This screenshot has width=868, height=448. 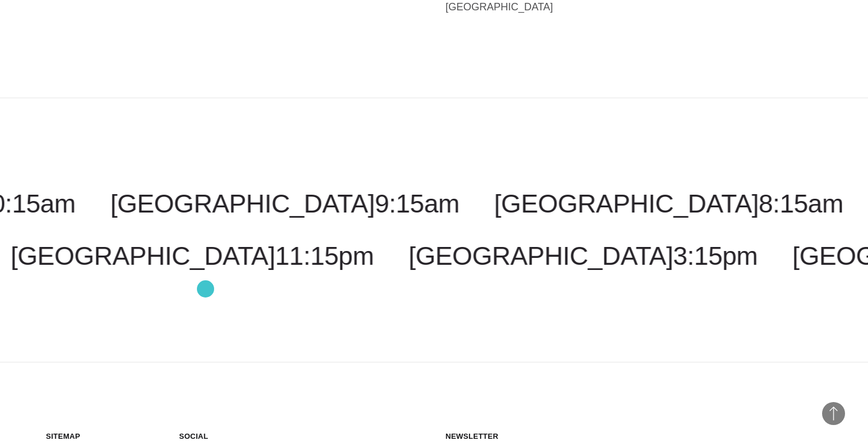 What do you see at coordinates (417, 204) in the screenshot?
I see `span: 9:15am` at bounding box center [417, 204].